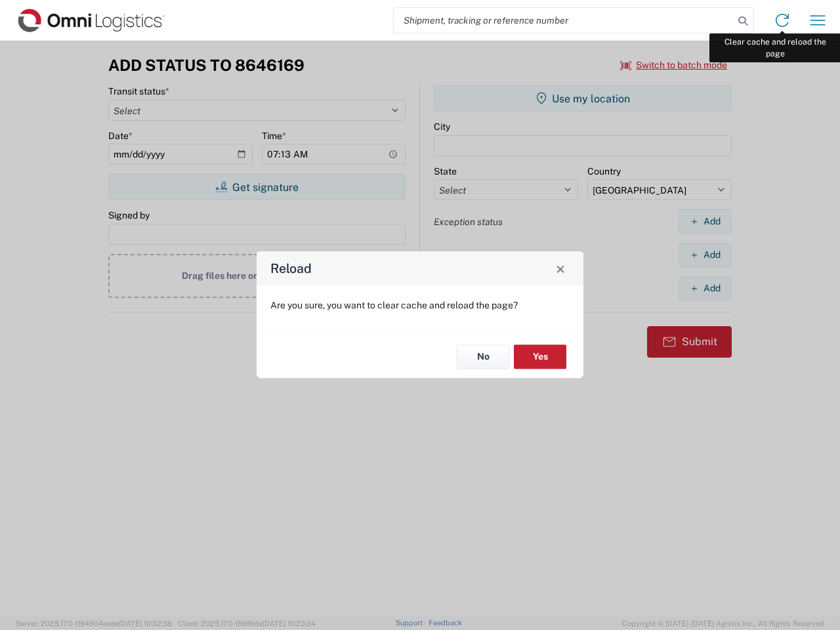 This screenshot has width=840, height=630. Describe the element at coordinates (564, 21) in the screenshot. I see `input: Shipment, tracking or reference number` at that location.